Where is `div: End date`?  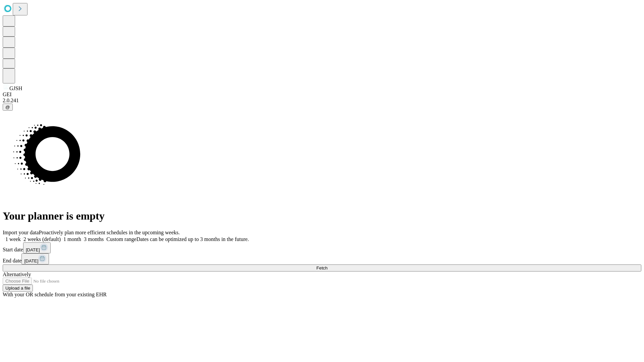
div: End date is located at coordinates (322, 259).